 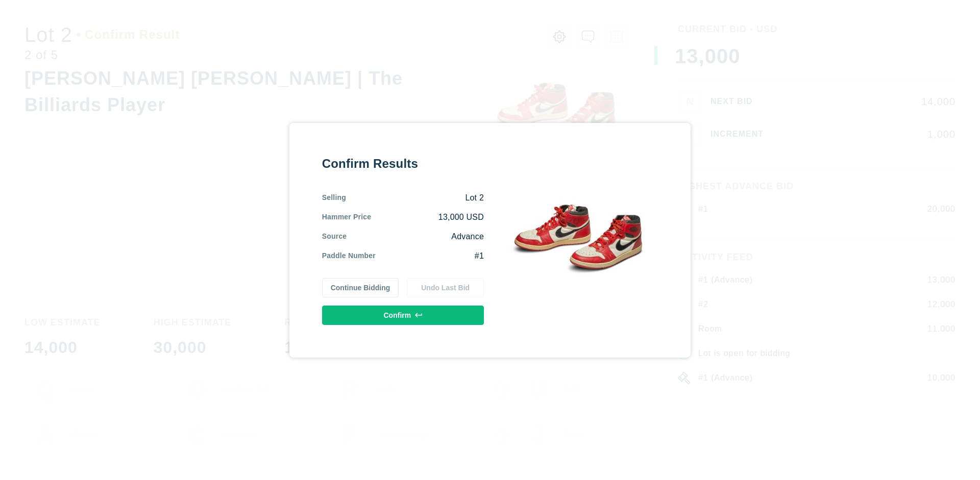 What do you see at coordinates (445, 288) in the screenshot?
I see `button: Undo Last Bid` at bounding box center [445, 288].